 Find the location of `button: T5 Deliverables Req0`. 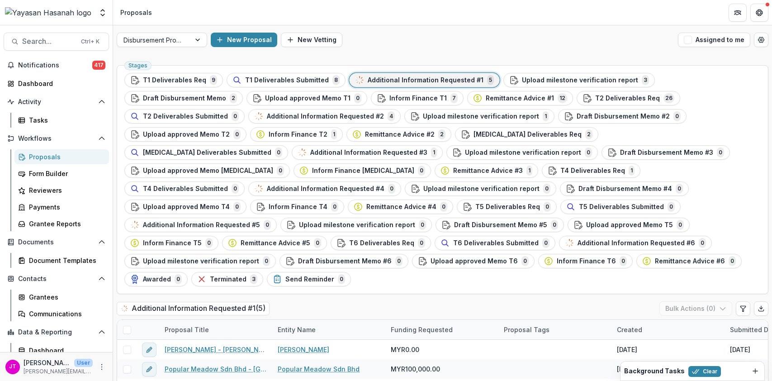

button: T5 Deliverables Req0 is located at coordinates (506, 207).